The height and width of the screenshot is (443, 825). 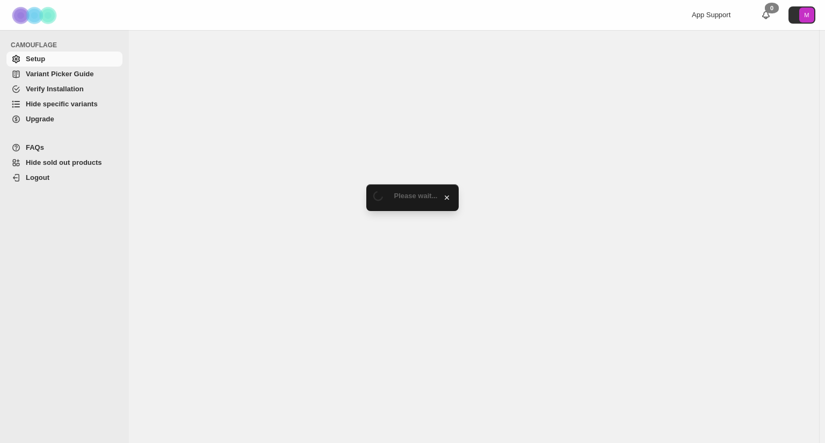 What do you see at coordinates (801, 15) in the screenshot?
I see `button: Avatar with initials M` at bounding box center [801, 15].